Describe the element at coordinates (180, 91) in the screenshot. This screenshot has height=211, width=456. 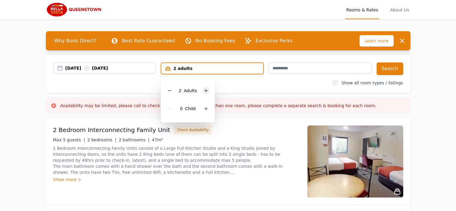
I see `span: 2` at that location.